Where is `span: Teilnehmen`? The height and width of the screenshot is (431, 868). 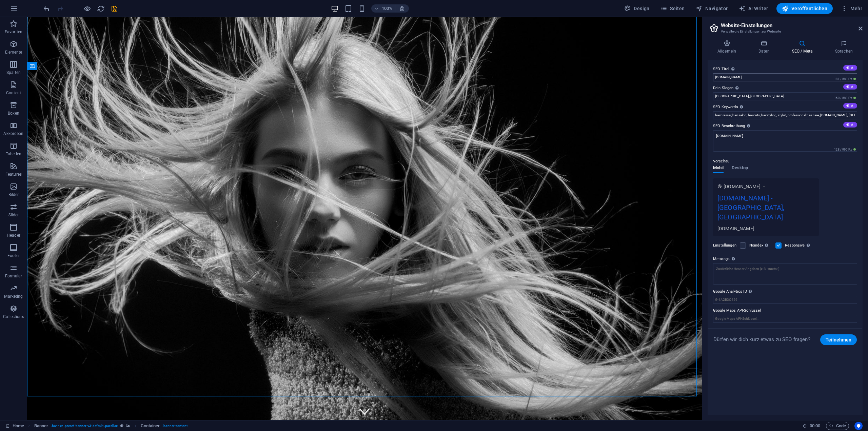
span: Teilnehmen is located at coordinates (838, 340).